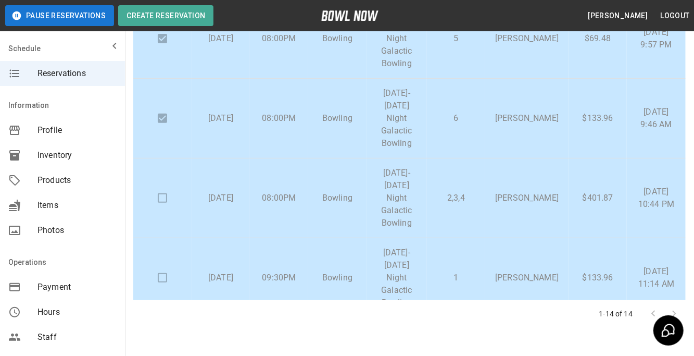  What do you see at coordinates (675, 16) in the screenshot?
I see `button: Logout` at bounding box center [675, 16].